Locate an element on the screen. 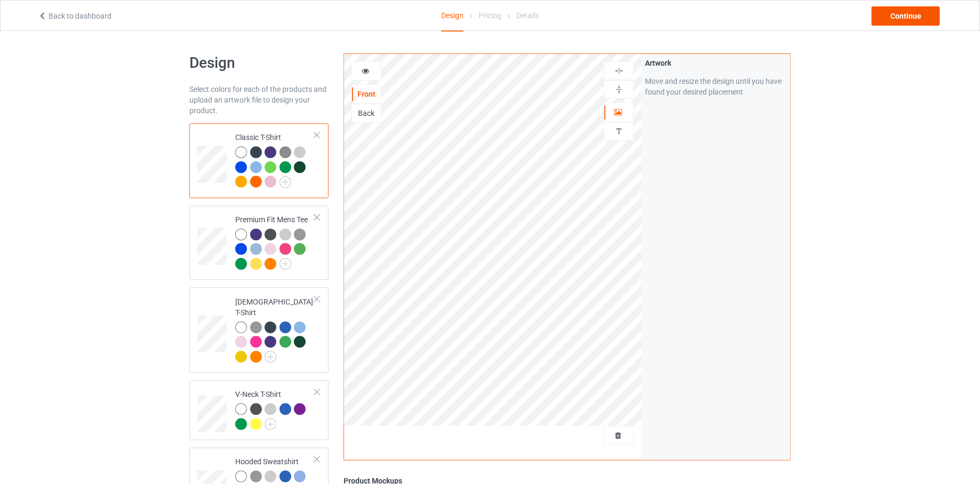 This screenshot has width=980, height=484. div: Details is located at coordinates (528, 16).